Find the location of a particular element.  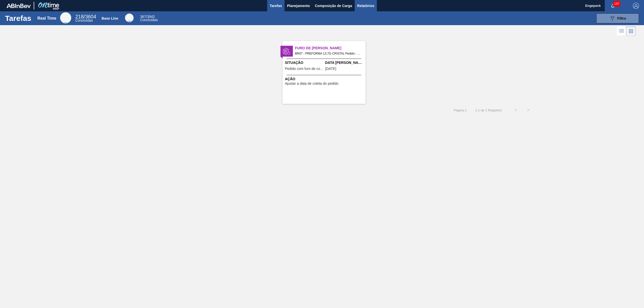

img: TNhmsLtSVTkK8tSr43FrP2fwEKptu5GPRR3wAAAABJRU5ErkJggg== is located at coordinates (19, 6).